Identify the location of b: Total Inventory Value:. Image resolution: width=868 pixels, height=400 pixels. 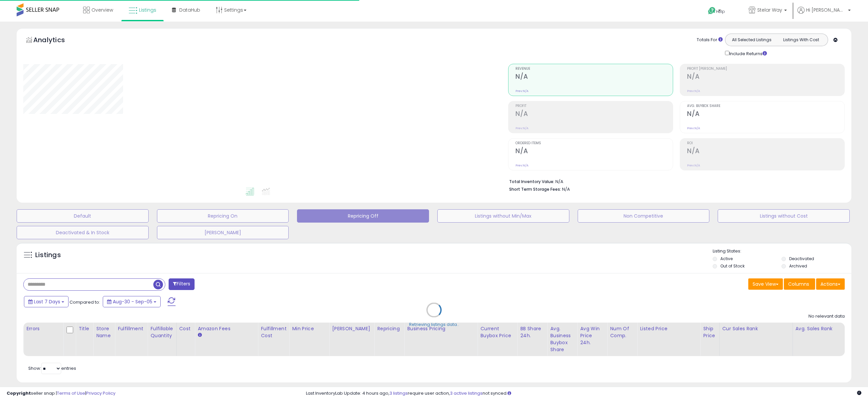
(531, 181).